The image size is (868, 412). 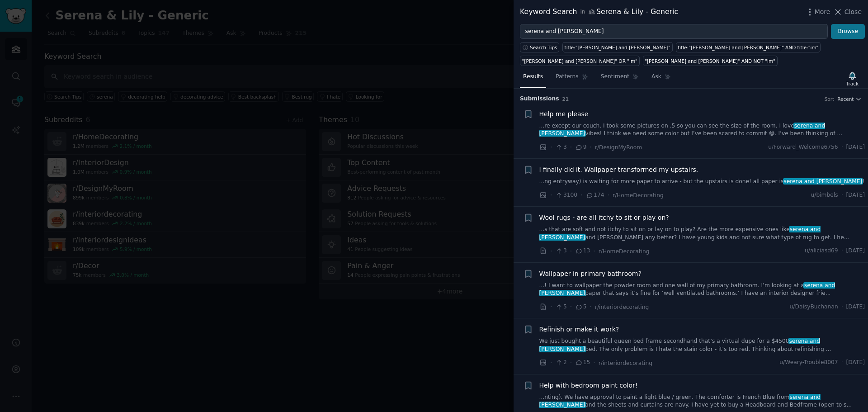 What do you see at coordinates (563, 114) in the screenshot?
I see `span: Help me please` at bounding box center [563, 114].